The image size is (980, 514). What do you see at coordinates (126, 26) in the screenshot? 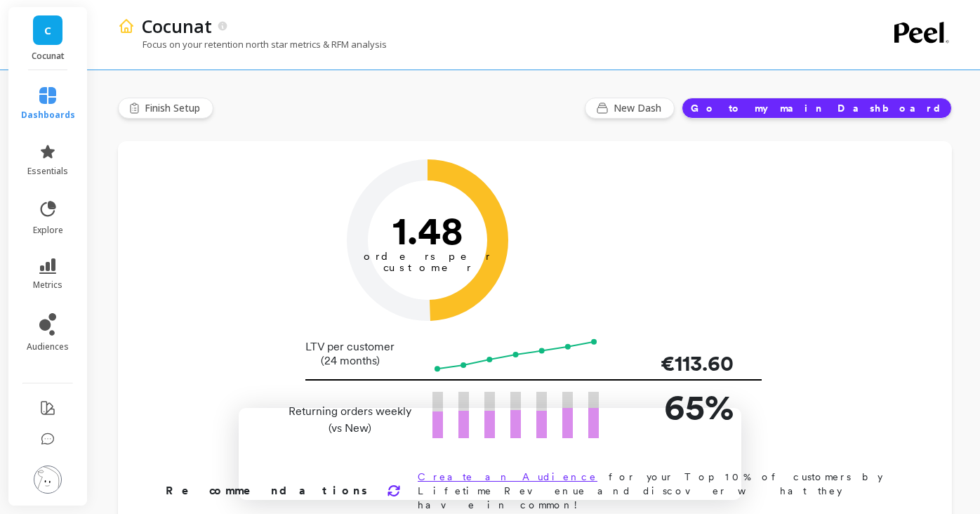
I see `img: header icon` at bounding box center [126, 26].